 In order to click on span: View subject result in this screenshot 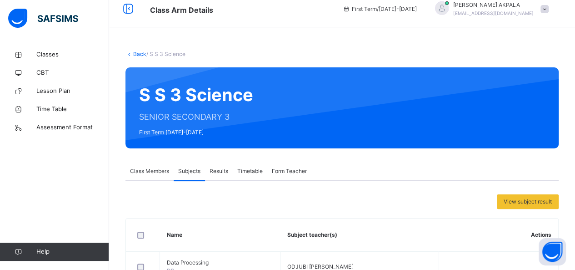, I will do `click(528, 201)`.